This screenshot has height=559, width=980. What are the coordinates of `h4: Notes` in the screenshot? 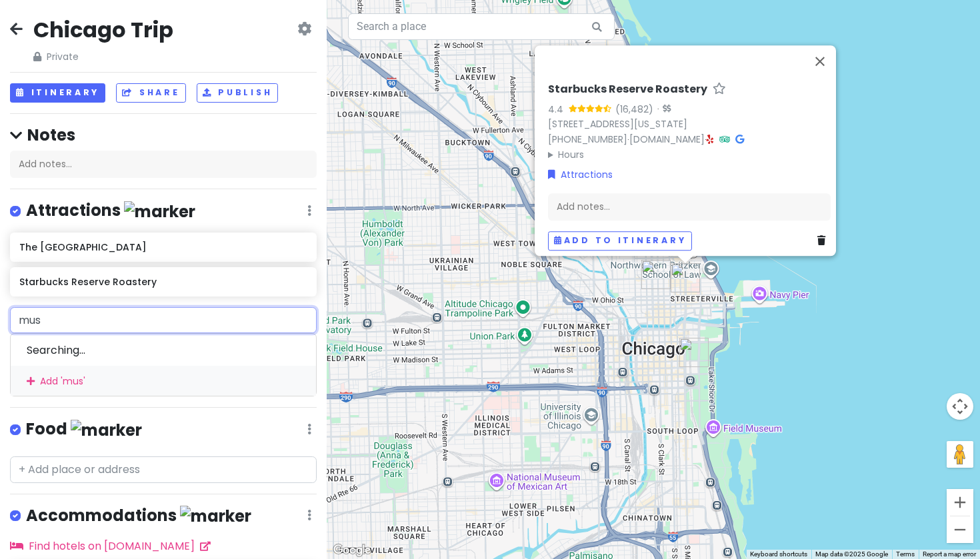 It's located at (163, 135).